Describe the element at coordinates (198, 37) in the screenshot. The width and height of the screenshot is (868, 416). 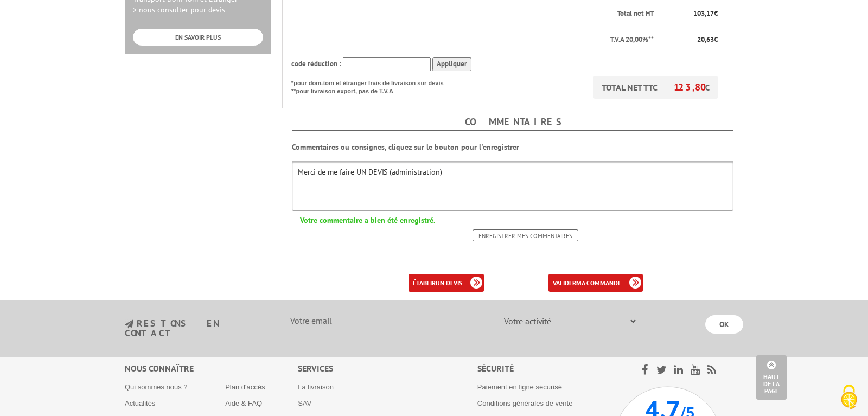
I see `a: EN SAVOIR PLUS` at that location.